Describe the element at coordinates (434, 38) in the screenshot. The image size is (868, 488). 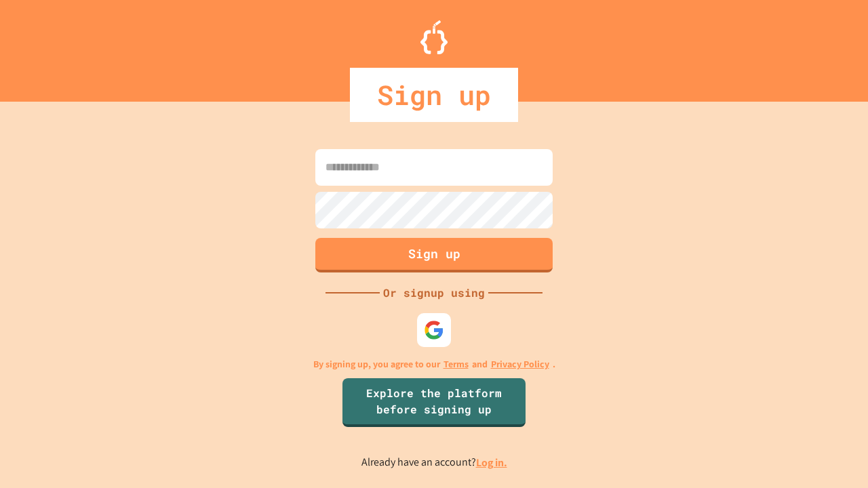
I see `img: Logo.svg` at that location.